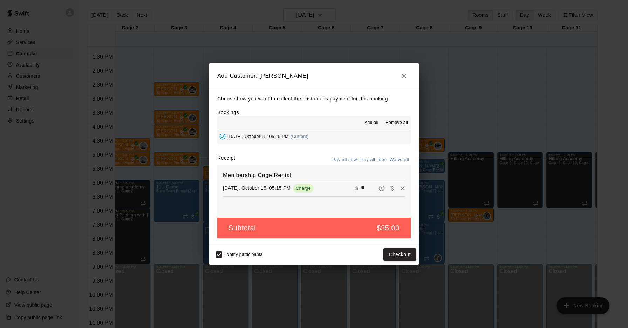 The image size is (628, 328). Describe the element at coordinates (226, 160) in the screenshot. I see `label: Receipt` at that location.